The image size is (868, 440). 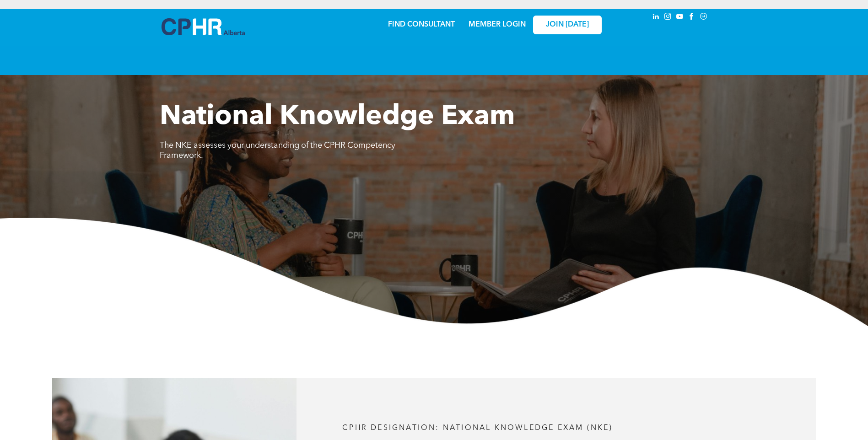 I want to click on a: facebook, so click(x=692, y=17).